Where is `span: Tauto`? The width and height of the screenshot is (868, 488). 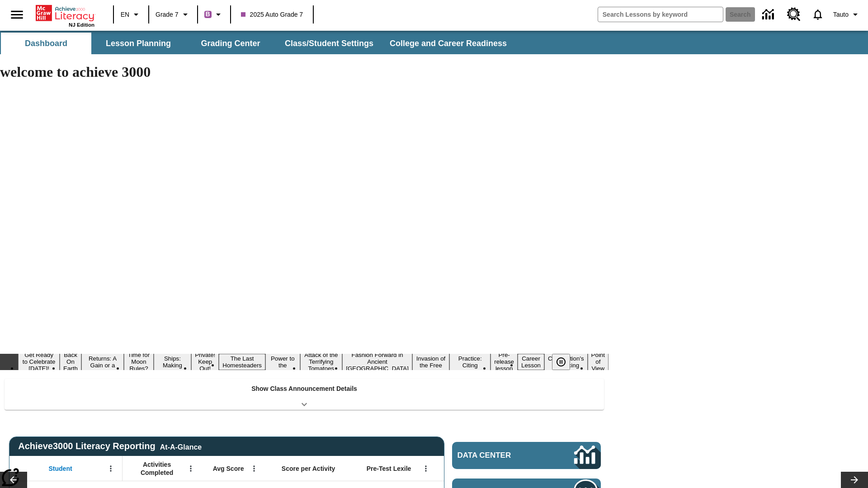
span: Tauto is located at coordinates (841, 14).